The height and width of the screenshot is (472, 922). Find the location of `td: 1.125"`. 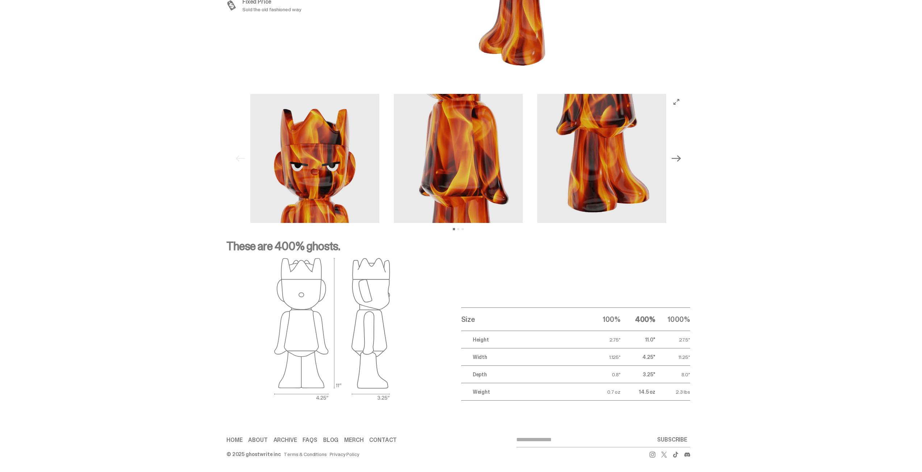

td: 1.125" is located at coordinates (603, 357).